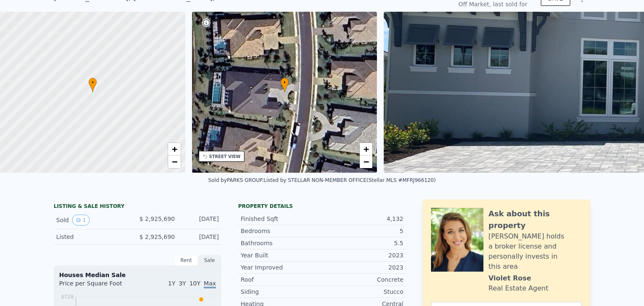  I want to click on div: Sold by PARKS GROUP ., so click(236, 180).